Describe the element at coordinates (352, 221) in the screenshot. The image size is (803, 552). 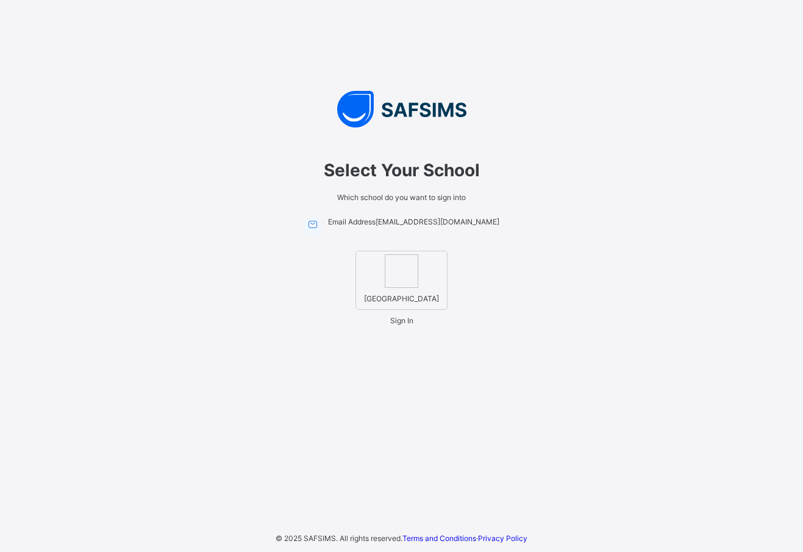
I see `span: Email Address` at that location.